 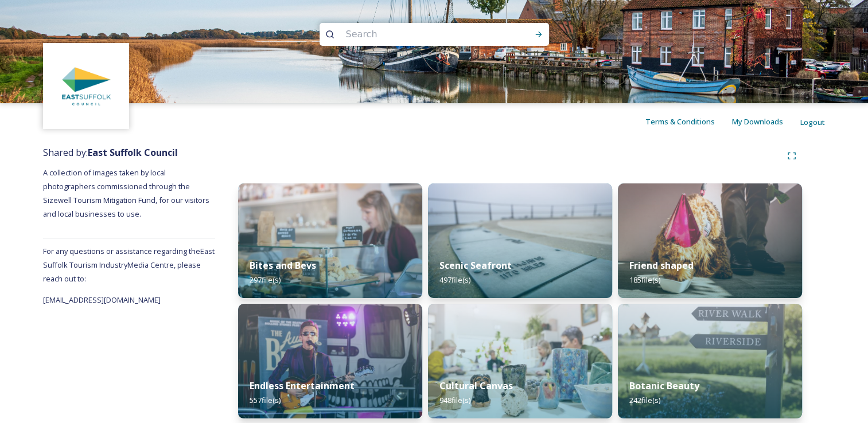 I want to click on strong: Bites and Bevs, so click(x=283, y=265).